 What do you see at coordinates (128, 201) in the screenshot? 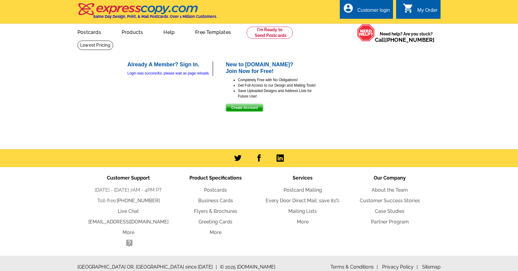
I see `li: Toll-free:` at bounding box center [128, 201].